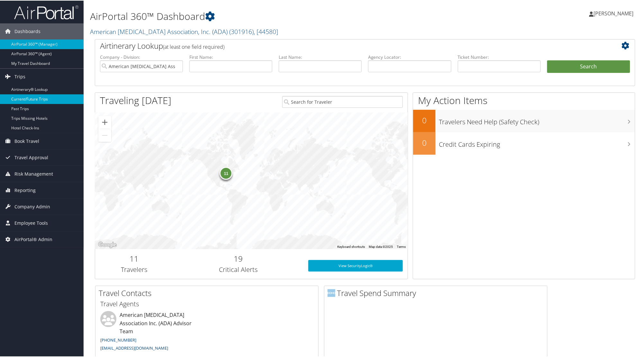 This screenshot has width=644, height=357. I want to click on span: ( 301916 ), so click(241, 31).